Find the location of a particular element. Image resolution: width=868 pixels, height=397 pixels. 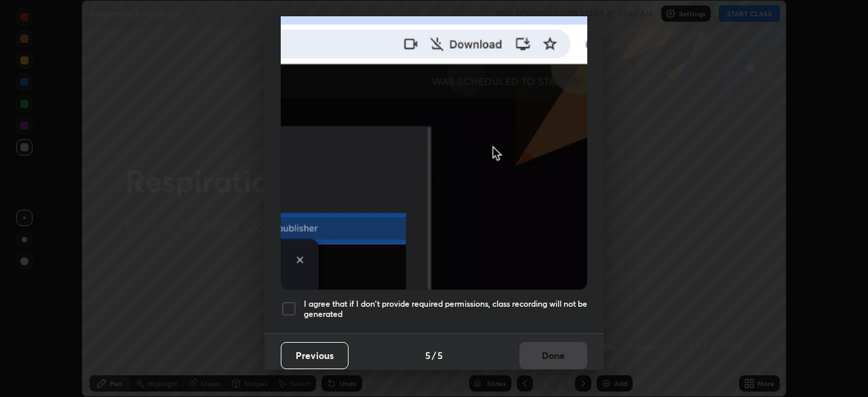

h5: I agree that if I don't provide required permissions, class recording will not be generated is located at coordinates (446, 309).